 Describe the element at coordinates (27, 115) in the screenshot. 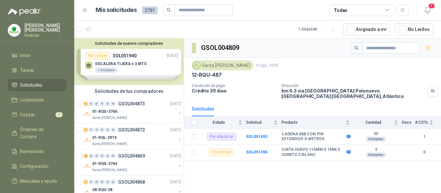

I see `span: Cotizar` at that location.